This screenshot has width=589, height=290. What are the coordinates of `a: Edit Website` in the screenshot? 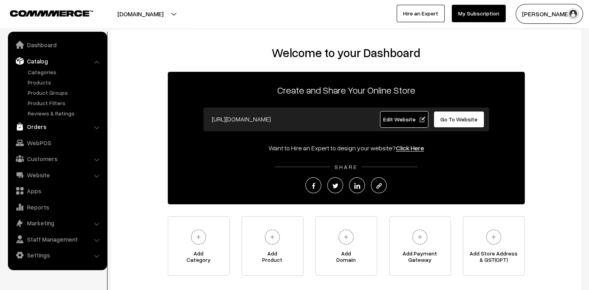 It's located at (404, 119).